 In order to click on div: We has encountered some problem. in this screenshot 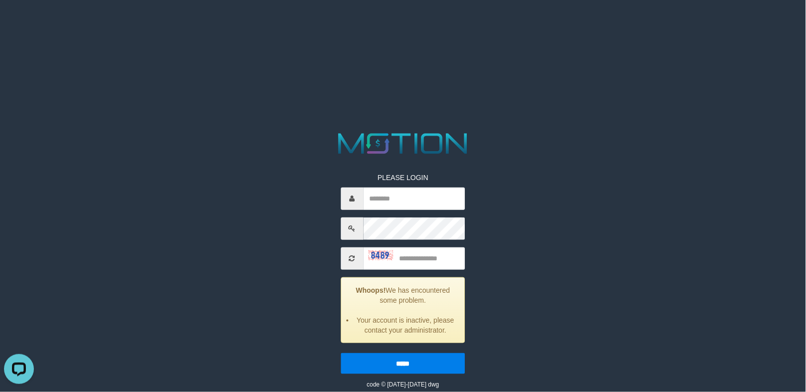, I will do `click(403, 310)`.